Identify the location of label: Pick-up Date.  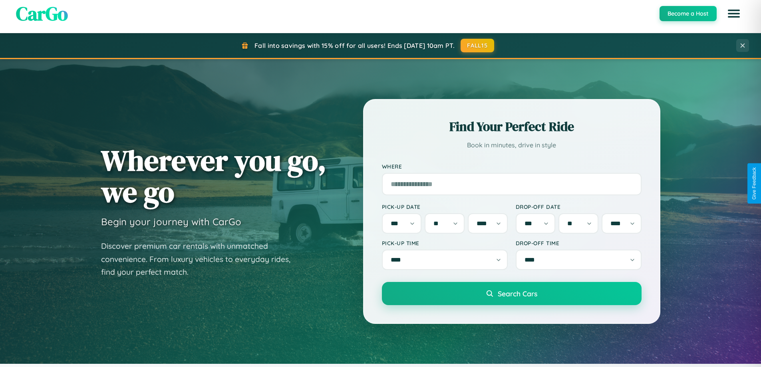
(444, 206).